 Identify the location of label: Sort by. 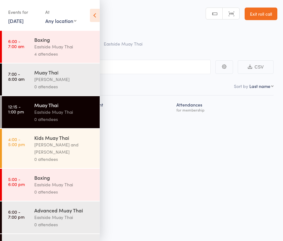
(240, 86).